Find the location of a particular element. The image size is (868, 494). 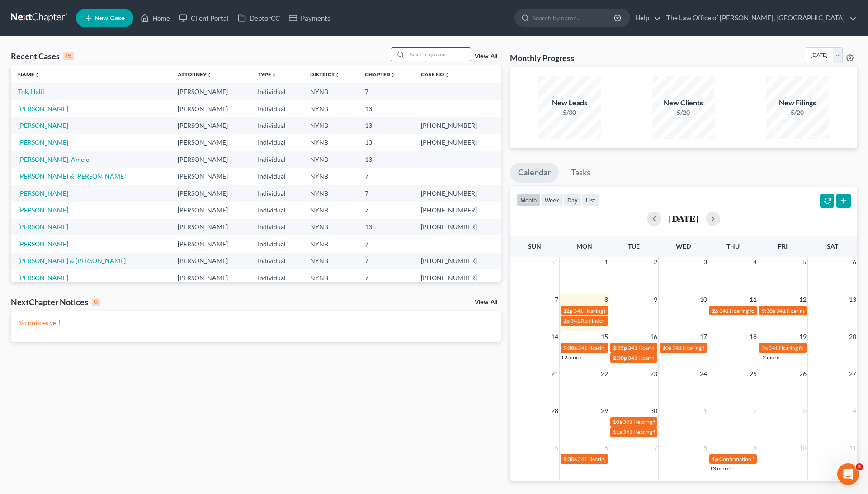

div: 5/20 is located at coordinates (797, 112).